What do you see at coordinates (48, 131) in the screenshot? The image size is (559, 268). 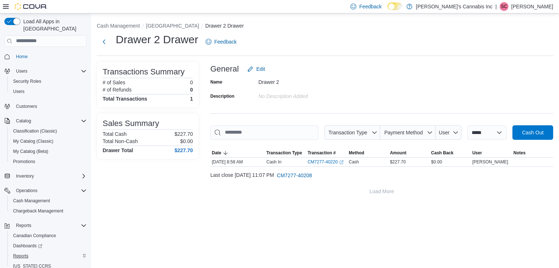 I see `button: Classification (Classic)` at bounding box center [48, 131].